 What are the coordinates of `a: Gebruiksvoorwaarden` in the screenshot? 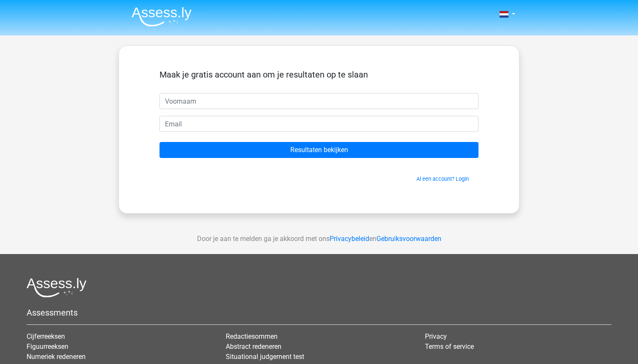 It's located at (409, 238).